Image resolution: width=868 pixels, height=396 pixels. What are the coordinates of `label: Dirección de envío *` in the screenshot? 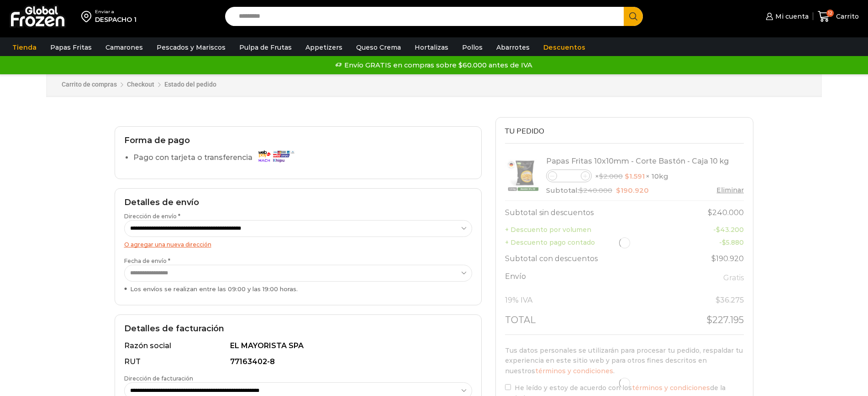 It's located at (298, 225).